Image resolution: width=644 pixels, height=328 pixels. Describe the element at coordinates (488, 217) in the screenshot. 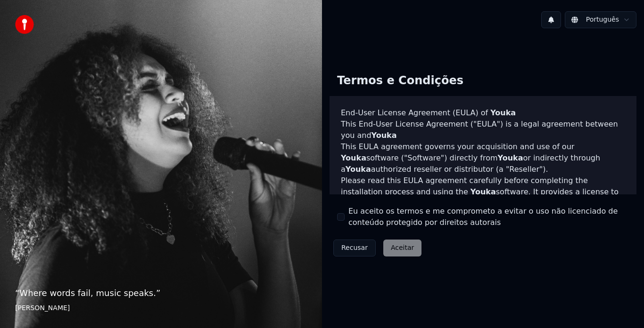

I see `label: Eu aceito os termos e me comprometo a evitar o uso não licenciado de conteúdo protegido por direi...` at that location.